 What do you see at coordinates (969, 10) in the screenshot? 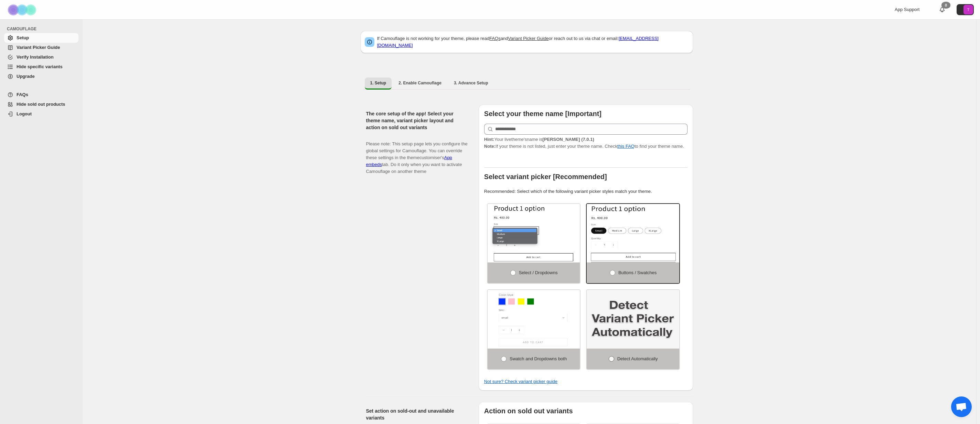
I see `text: T` at bounding box center [969, 10].